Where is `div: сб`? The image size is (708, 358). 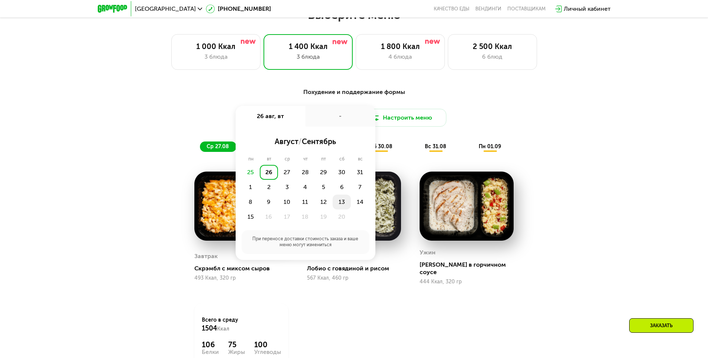
div: сб is located at coordinates (342, 160).